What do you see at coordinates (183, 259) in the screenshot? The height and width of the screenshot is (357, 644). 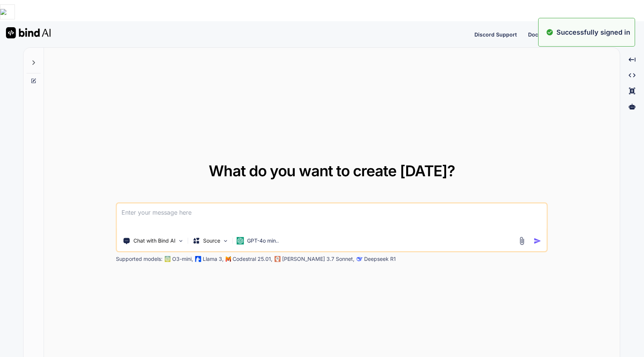 I see `p: O3-mini,` at bounding box center [183, 259].